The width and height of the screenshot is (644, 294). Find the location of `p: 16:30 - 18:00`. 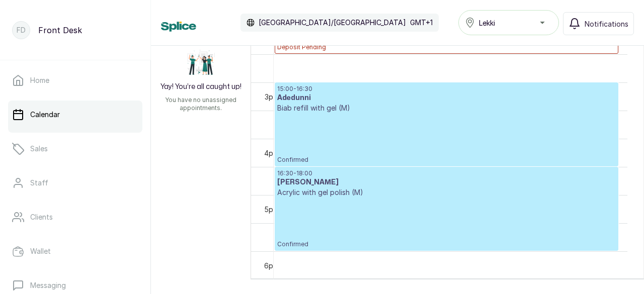

p: 16:30 - 18:00 is located at coordinates (446, 173).